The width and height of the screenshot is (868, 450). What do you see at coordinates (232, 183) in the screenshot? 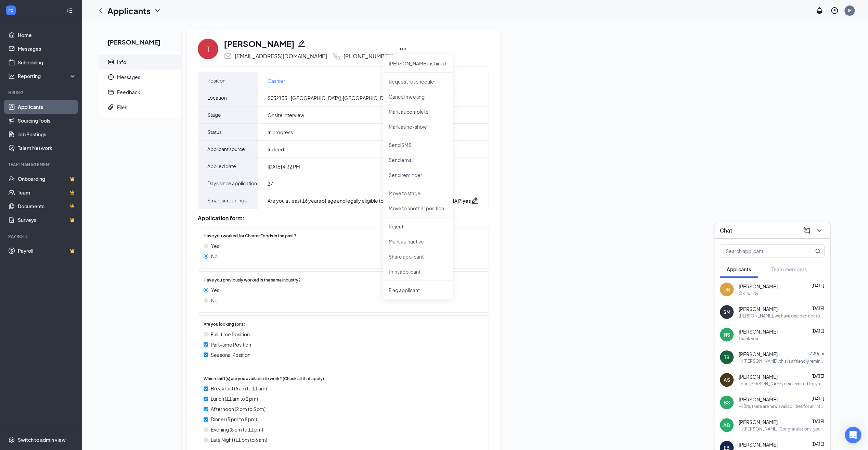
I see `span: Days since application` at bounding box center [232, 183].